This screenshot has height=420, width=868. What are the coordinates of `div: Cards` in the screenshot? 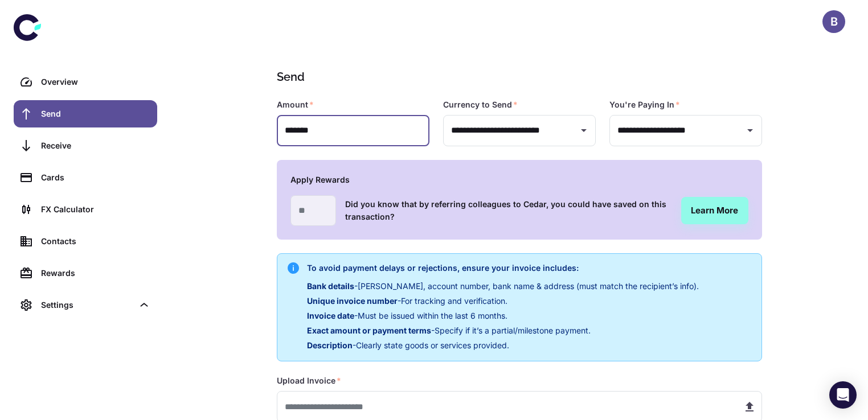 It's located at (95, 178).